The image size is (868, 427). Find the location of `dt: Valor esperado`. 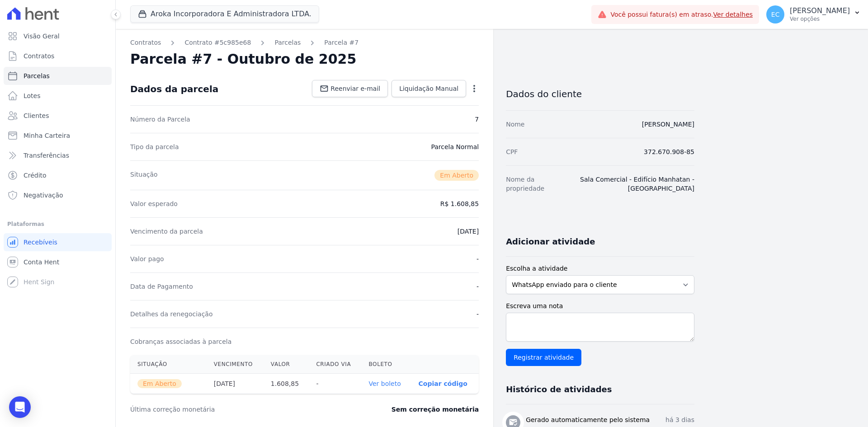

dt: Valor esperado is located at coordinates (154, 204).